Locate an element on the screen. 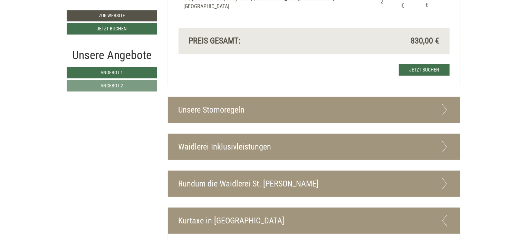  div: Waidlerei Inklusivleistungen is located at coordinates (314, 147).